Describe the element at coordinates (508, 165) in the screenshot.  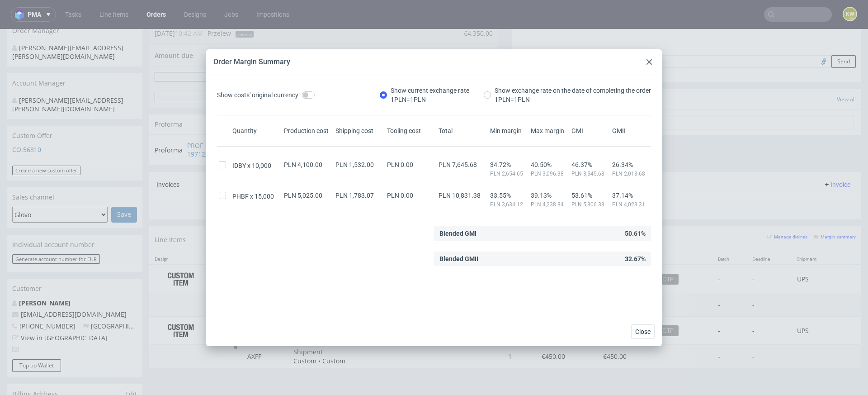
I see `span: 34.72%` at that location.